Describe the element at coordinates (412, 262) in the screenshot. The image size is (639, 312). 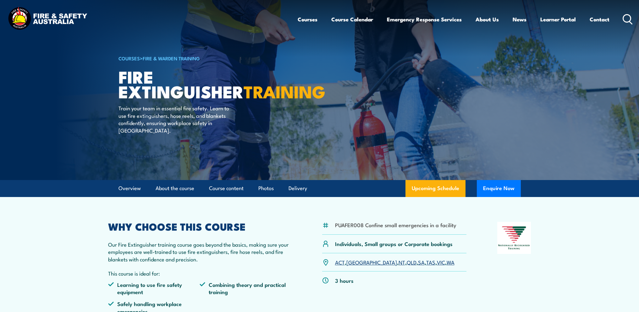
I see `a: QLD` at that location.